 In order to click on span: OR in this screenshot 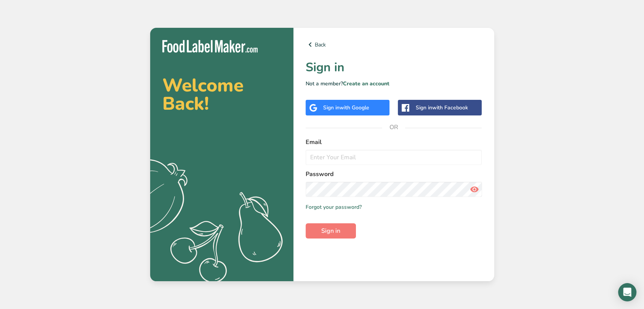, I will do `click(394, 127)`.